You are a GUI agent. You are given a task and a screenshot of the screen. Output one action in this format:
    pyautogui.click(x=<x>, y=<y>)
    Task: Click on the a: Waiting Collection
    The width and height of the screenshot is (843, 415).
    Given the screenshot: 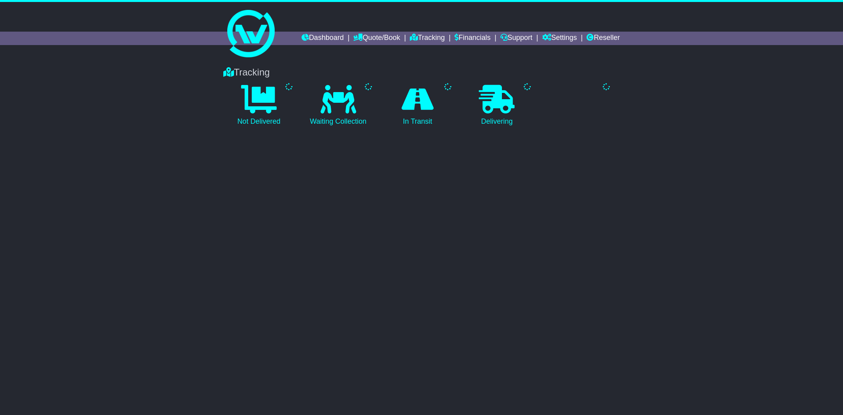 What is the action you would take?
    pyautogui.click(x=338, y=106)
    